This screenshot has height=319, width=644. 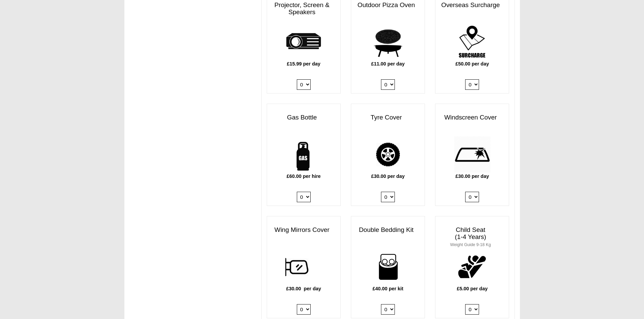 I want to click on h3: Windscreen Cover, so click(x=472, y=118).